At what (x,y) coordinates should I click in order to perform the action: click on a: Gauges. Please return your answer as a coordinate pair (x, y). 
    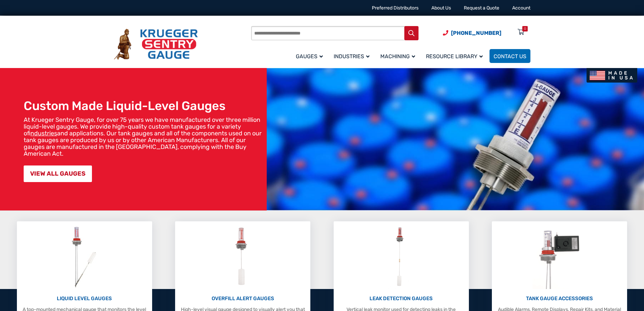
    Looking at the image, I should click on (311, 56).